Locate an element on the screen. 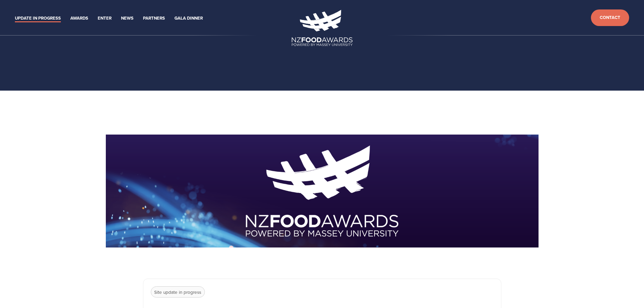 This screenshot has width=644, height=308. a: Update in Progress is located at coordinates (38, 18).